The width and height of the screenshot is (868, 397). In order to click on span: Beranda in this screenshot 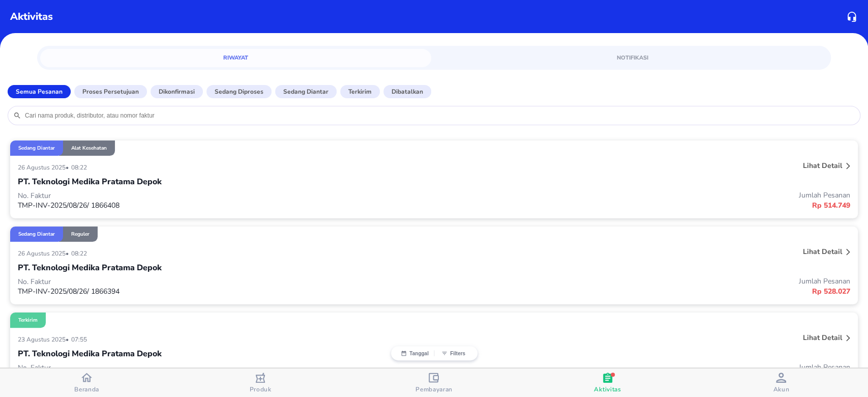, I will do `click(86, 390)`.